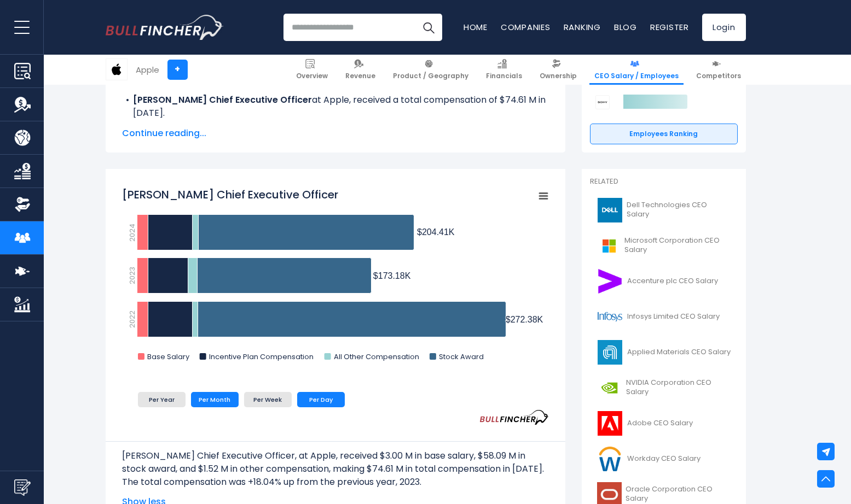 This screenshot has width=851, height=504. I want to click on a: Login, so click(724, 27).